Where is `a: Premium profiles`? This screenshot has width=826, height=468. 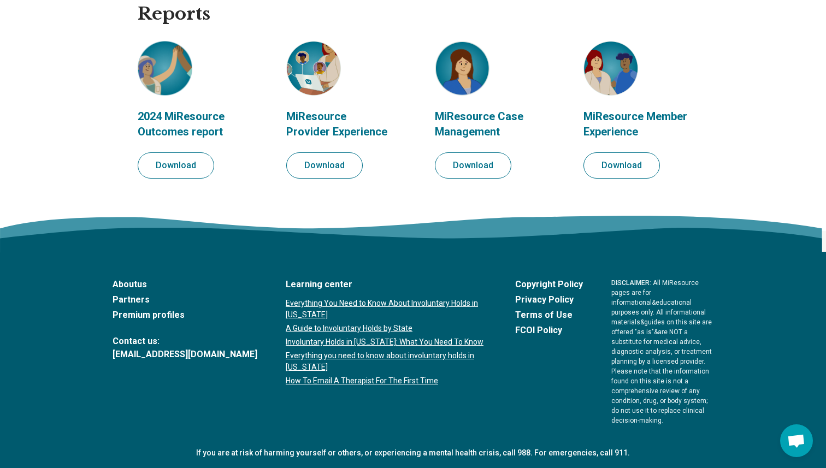 a: Premium profiles is located at coordinates (185, 315).